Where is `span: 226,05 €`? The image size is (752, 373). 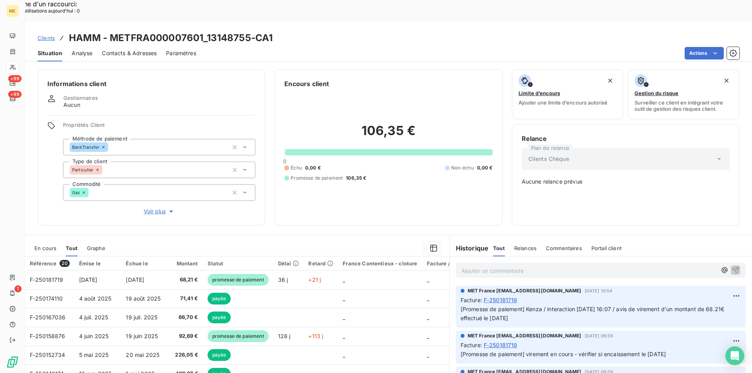
span: 226,05 € is located at coordinates (185, 355).